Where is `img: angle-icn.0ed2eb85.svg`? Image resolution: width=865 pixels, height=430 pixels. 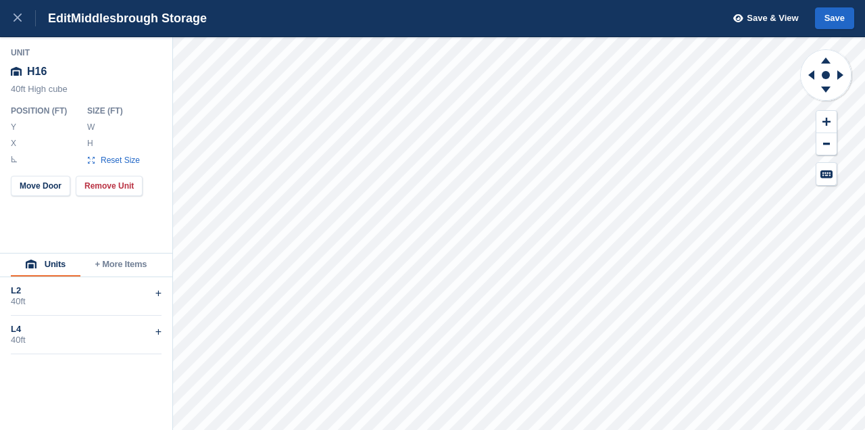
img: angle-icn.0ed2eb85.svg is located at coordinates (14, 159).